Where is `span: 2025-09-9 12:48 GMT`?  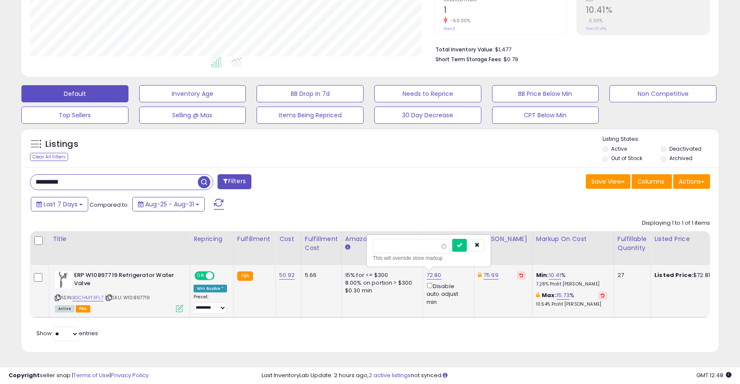 span: 2025-09-9 12:48 GMT is located at coordinates (714, 375).